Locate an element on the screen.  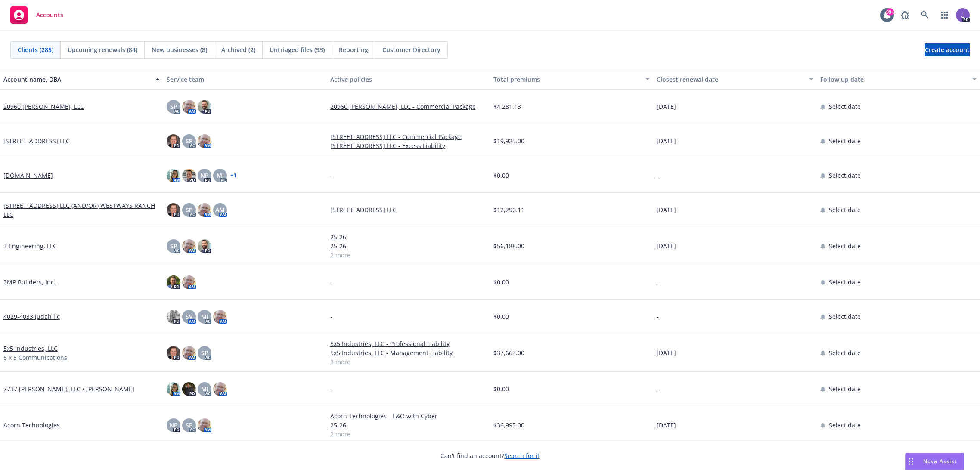
a: Acorn Technologies is located at coordinates (32, 425).